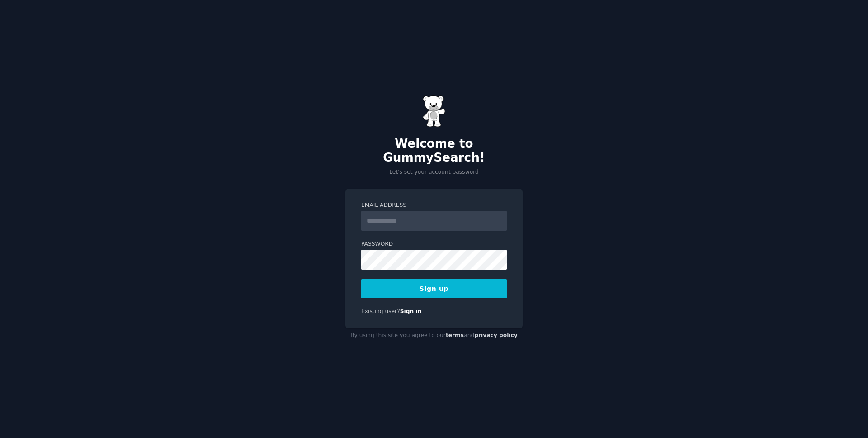 This screenshot has height=438, width=868. I want to click on p: Let's set your account password, so click(434, 172).